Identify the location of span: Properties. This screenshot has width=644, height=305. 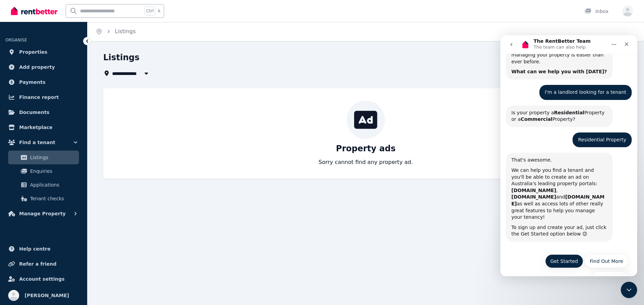
(33, 52).